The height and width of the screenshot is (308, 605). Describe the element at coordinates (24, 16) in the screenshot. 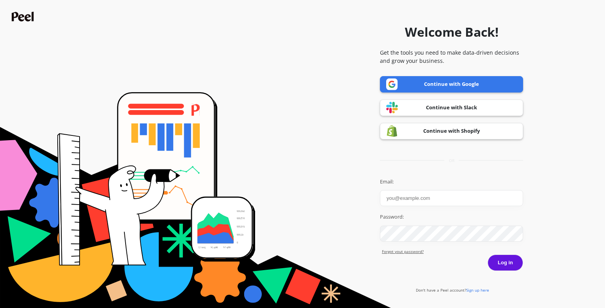

I see `img: Peel` at that location.